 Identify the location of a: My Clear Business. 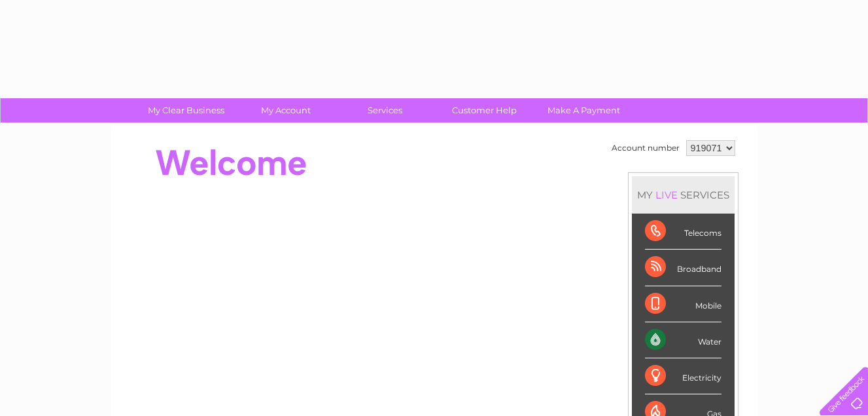
(186, 110).